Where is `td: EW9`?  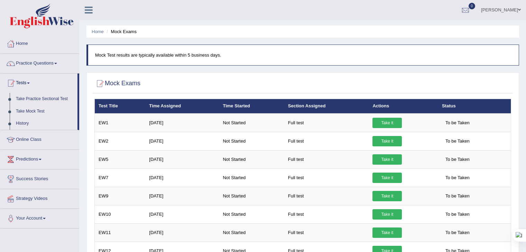 td: EW9 is located at coordinates (120, 196).